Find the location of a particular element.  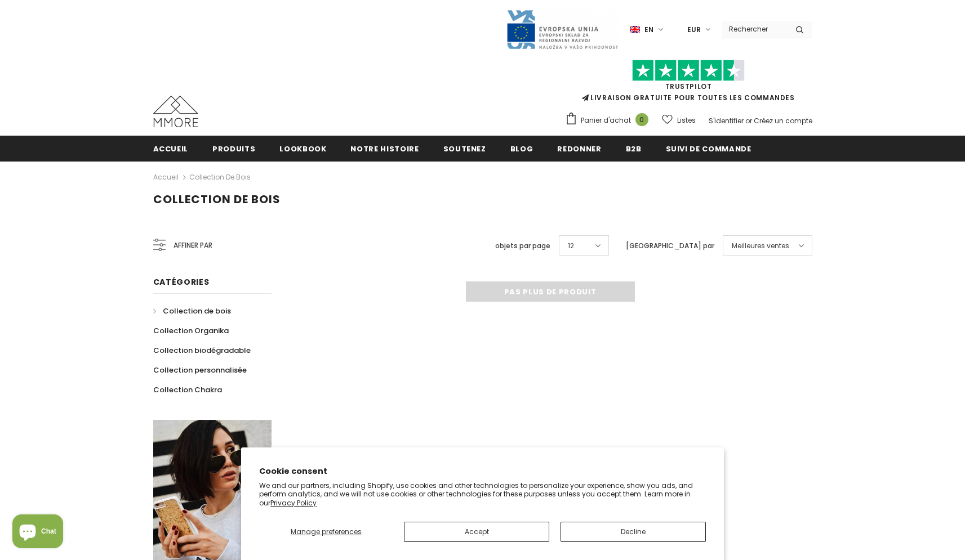

img: Javni Razpis is located at coordinates (562, 29).